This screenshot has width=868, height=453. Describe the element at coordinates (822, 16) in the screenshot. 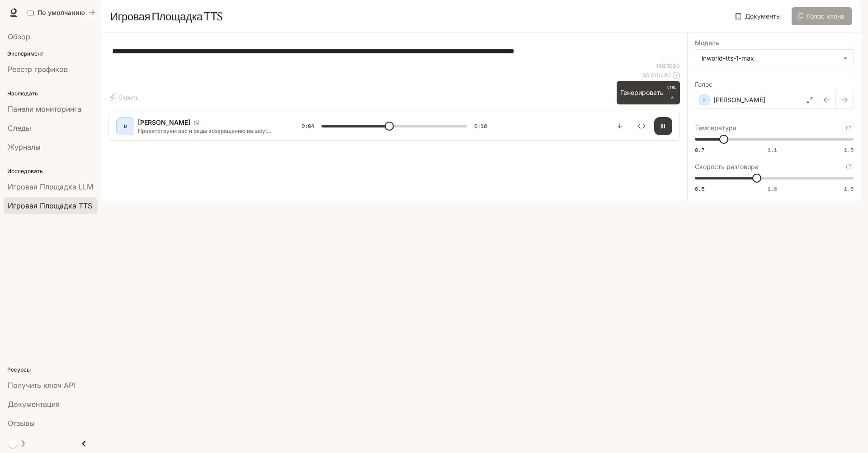

I see `button: Голос клона` at that location.